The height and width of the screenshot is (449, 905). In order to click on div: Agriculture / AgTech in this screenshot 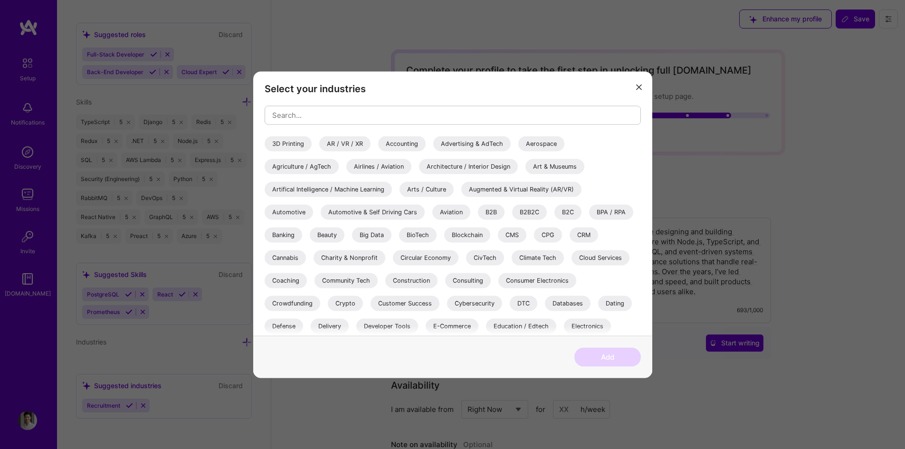, I will do `click(302, 166)`.